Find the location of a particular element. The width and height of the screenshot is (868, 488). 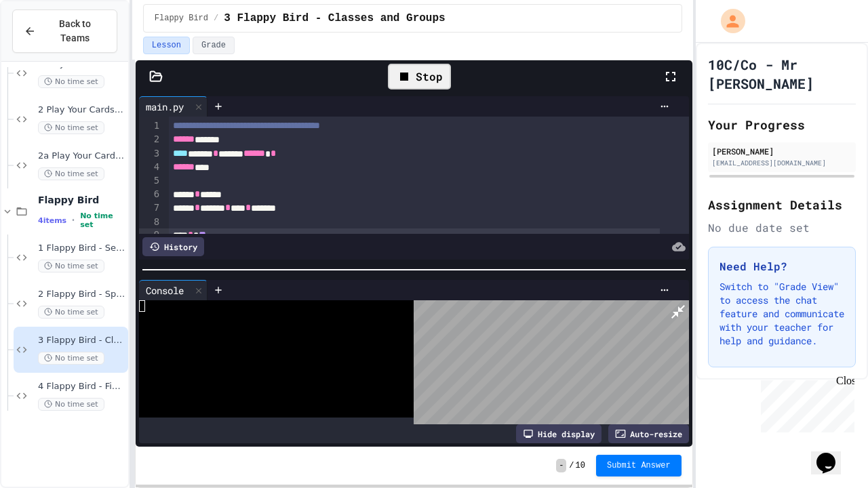

span: Back to Teams is located at coordinates (75, 31).